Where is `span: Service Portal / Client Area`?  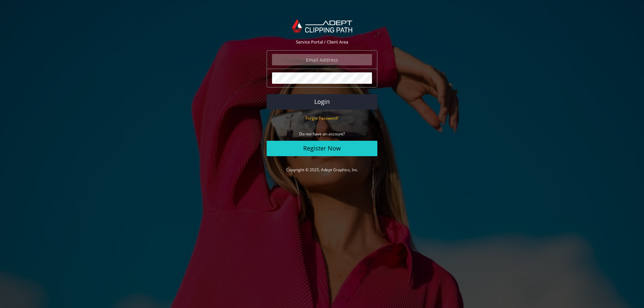
span: Service Portal / Client Area is located at coordinates (322, 42).